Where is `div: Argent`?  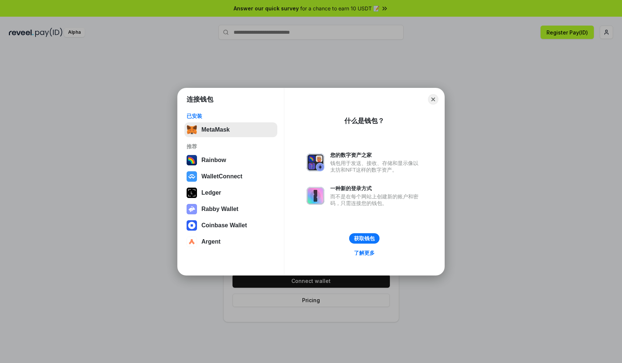 div: Argent is located at coordinates (211, 242).